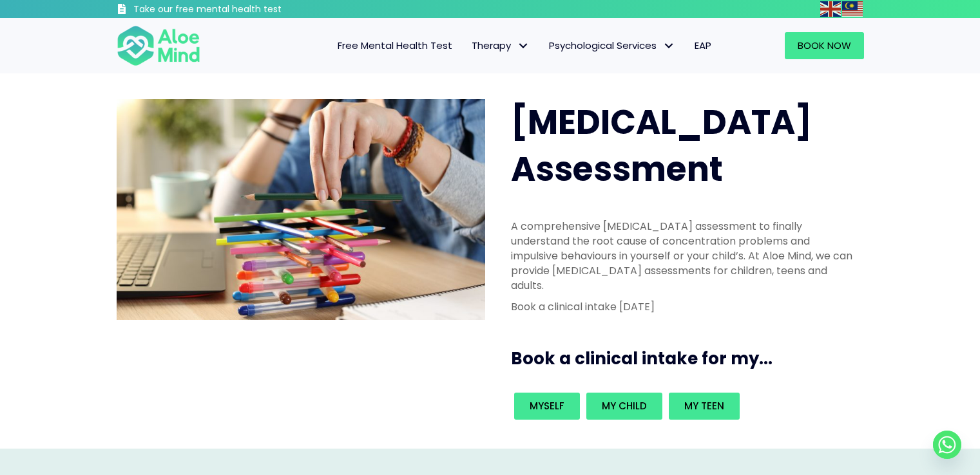  Describe the element at coordinates (669, 46) in the screenshot. I see `span: Psychological Services: submenu` at that location.